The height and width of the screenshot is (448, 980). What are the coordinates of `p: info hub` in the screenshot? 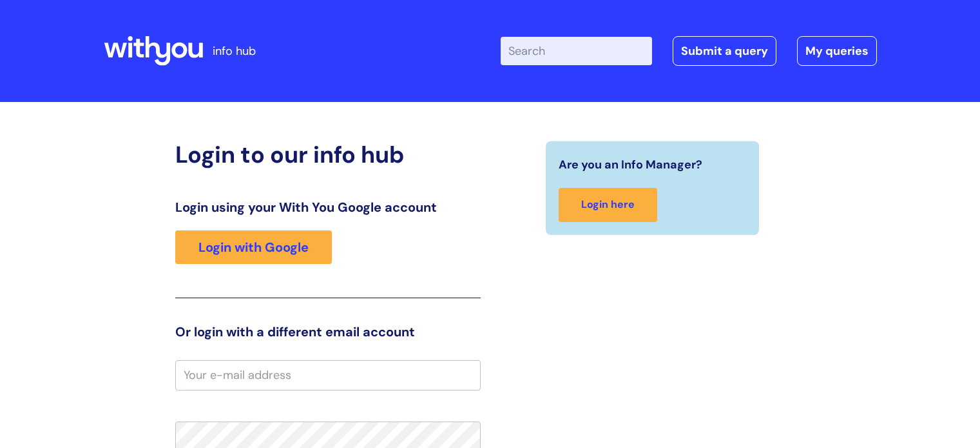 It's located at (234, 51).